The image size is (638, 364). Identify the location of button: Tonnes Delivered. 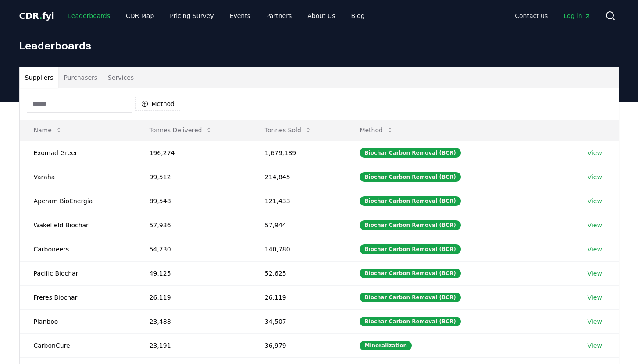
(181, 130).